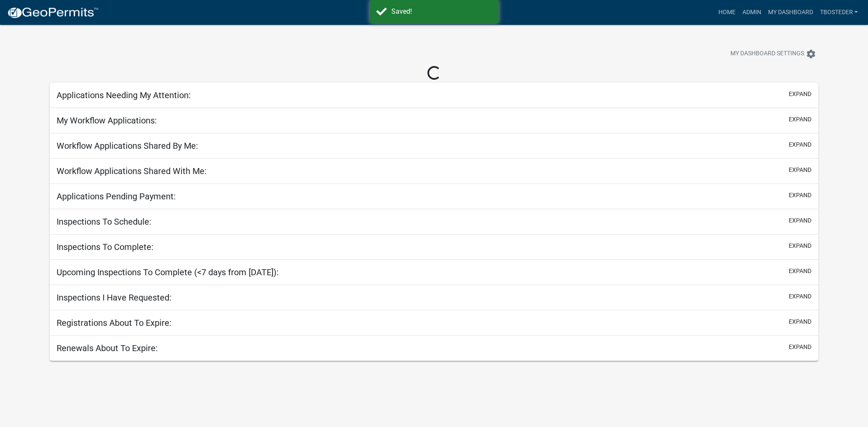  Describe the element at coordinates (116, 196) in the screenshot. I see `h5: Applications Pending Payment:` at that location.